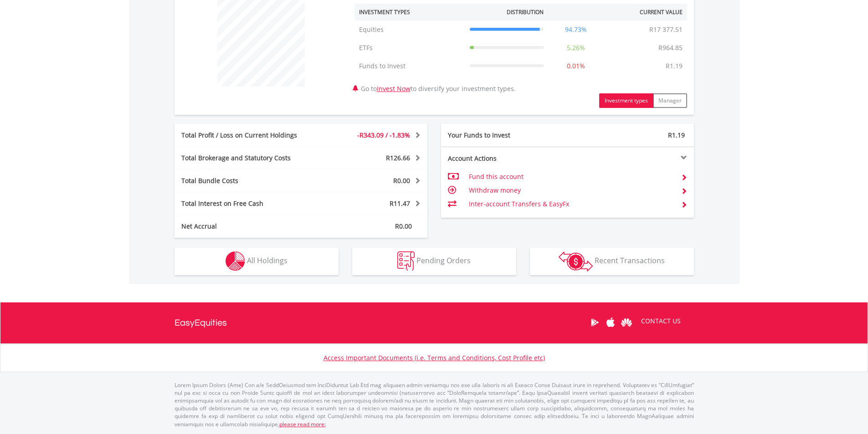 This screenshot has height=434, width=868. I want to click on div: Total Profit / Loss on Current Holdings, so click(249, 135).